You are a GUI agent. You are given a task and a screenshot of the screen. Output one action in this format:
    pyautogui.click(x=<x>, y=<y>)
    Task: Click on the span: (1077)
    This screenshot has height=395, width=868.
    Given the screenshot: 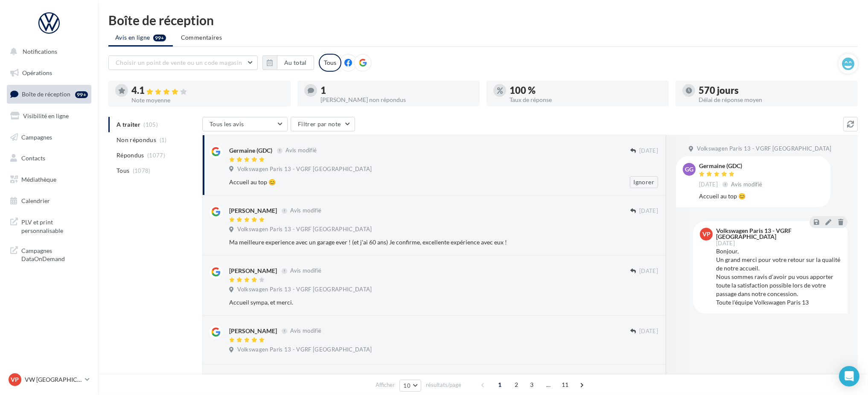 What is the action you would take?
    pyautogui.click(x=157, y=155)
    